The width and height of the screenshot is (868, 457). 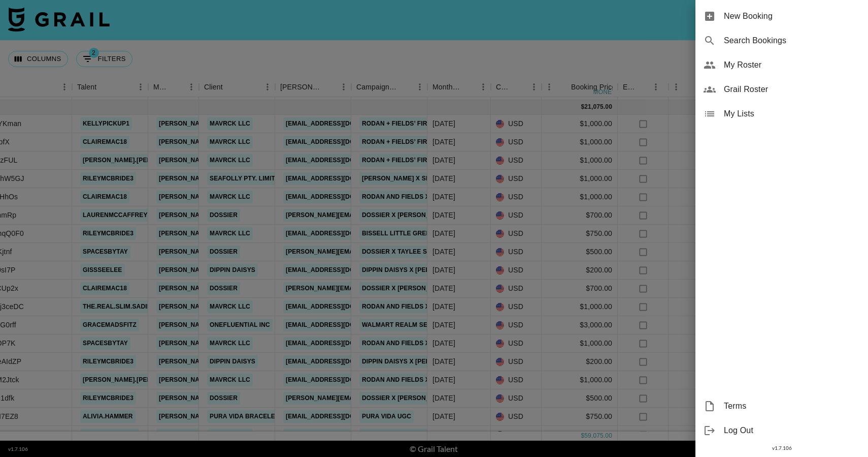 I want to click on div: Grail Roster, so click(x=781, y=90).